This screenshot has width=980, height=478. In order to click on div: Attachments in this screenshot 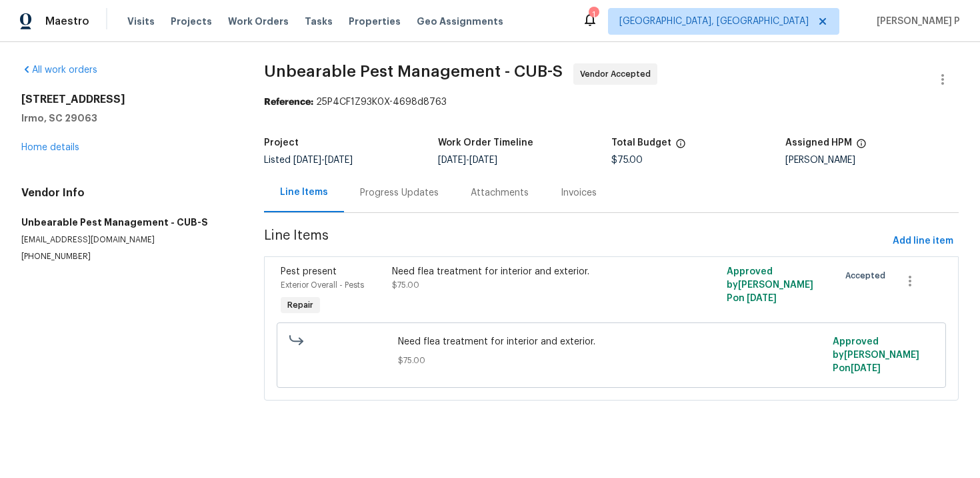, I will do `click(500, 193)`.